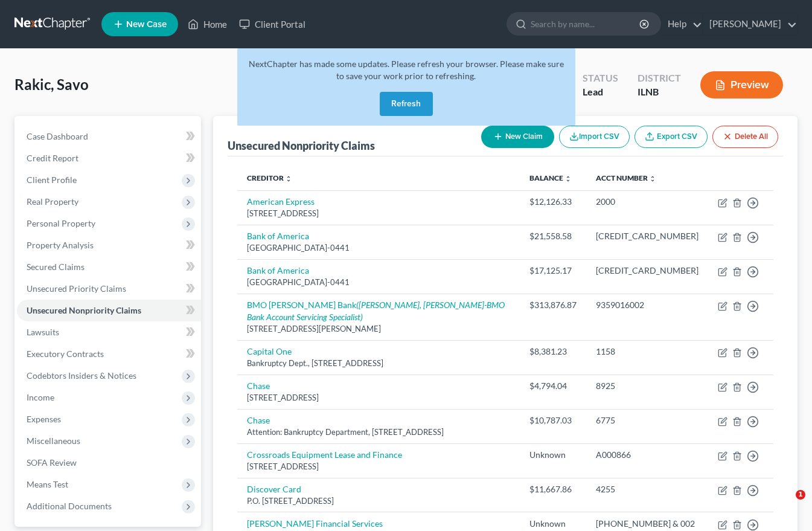  I want to click on div: Unsecured Nonpriority Claims, so click(301, 145).